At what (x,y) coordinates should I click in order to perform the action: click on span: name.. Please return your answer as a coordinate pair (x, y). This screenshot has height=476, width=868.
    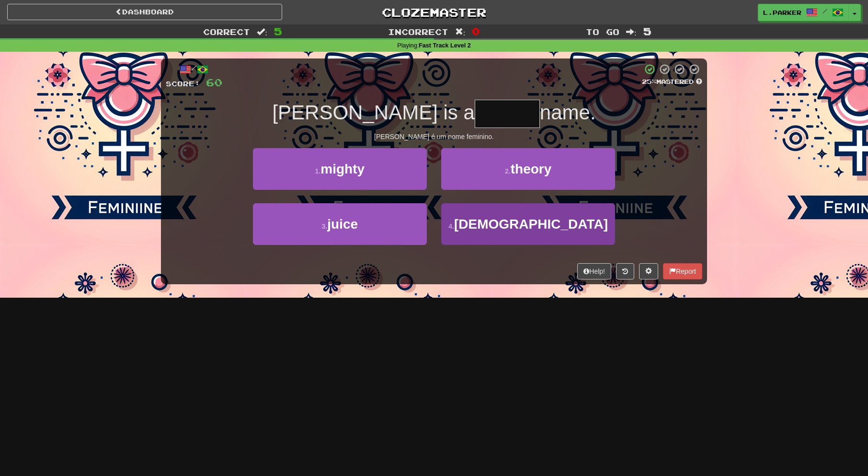
    Looking at the image, I should click on (568, 112).